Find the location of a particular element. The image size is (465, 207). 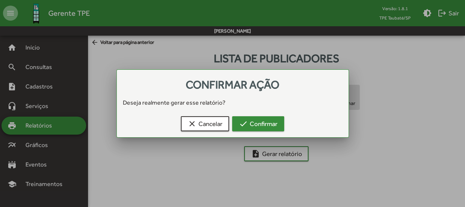

div: Deseja realmente gerar esse relatório? is located at coordinates (233, 103).